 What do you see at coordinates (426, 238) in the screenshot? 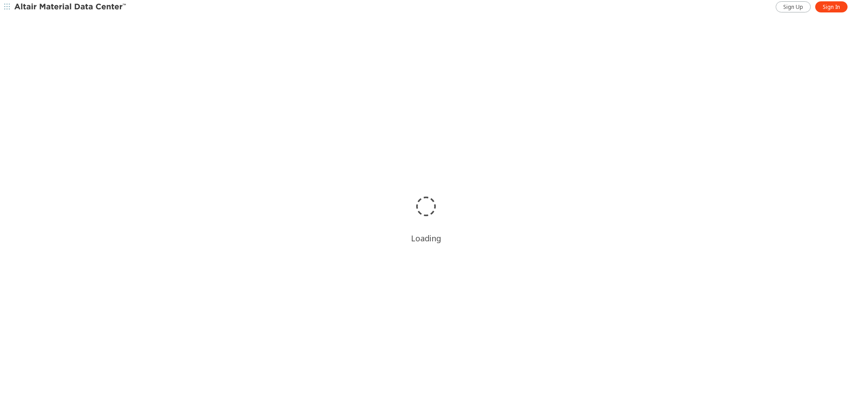
I see `div: Loading` at bounding box center [426, 238].